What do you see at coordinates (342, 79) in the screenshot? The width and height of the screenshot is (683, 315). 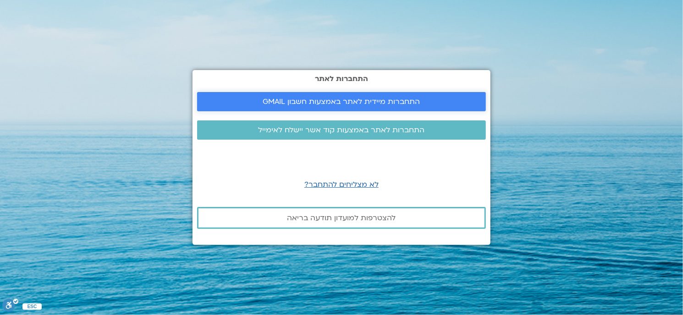 I see `h2: התחברות לאתר` at bounding box center [342, 79].